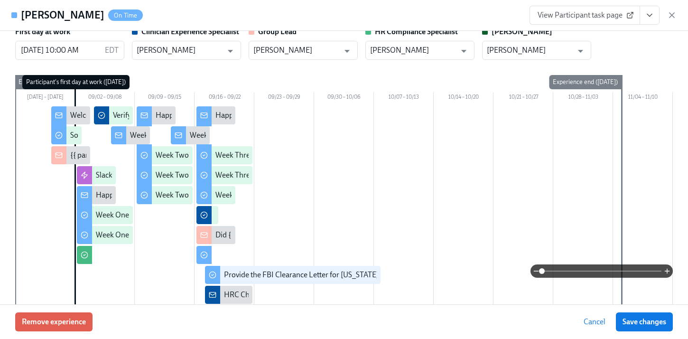 This screenshot has height=339, width=688. What do you see at coordinates (54, 322) in the screenshot?
I see `span: Remove experience` at bounding box center [54, 322].